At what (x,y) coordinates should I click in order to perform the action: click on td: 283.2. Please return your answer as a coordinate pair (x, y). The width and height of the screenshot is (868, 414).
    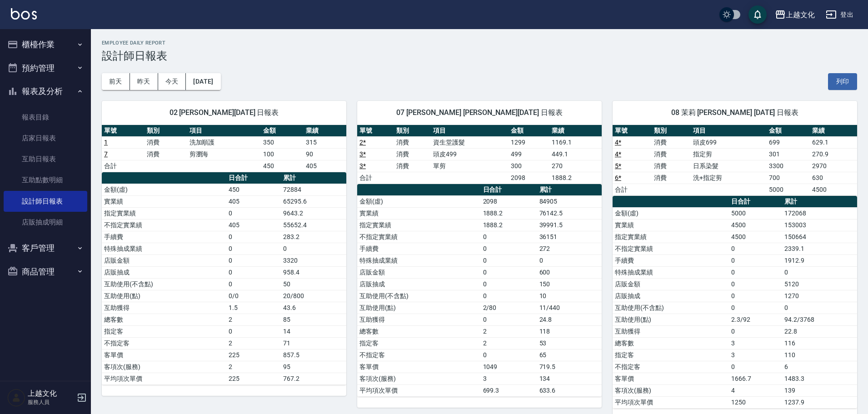
    Looking at the image, I should click on (314, 237).